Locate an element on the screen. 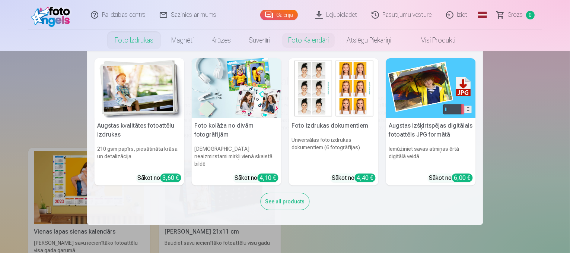  h6: Iemūžiniet savas atmiņas ērtā digitālā veidā is located at coordinates (431, 156).